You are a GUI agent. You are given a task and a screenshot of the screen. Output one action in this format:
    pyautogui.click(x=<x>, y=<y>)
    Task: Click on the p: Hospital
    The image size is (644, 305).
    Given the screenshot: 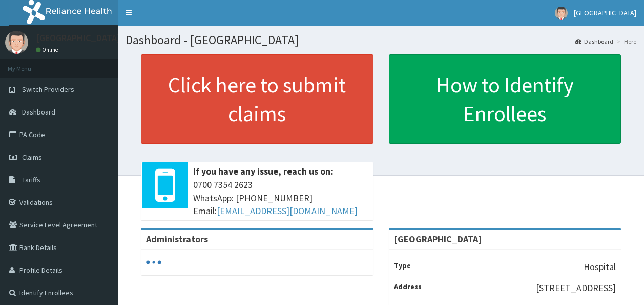 What is the action you would take?
    pyautogui.click(x=600, y=267)
    